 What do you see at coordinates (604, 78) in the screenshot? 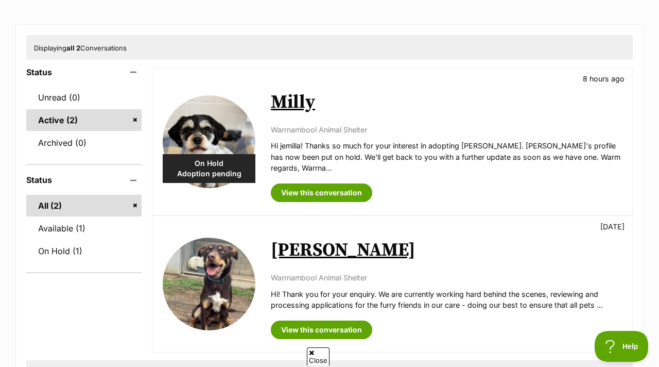
I see `p: 8 hours ago` at bounding box center [604, 78].